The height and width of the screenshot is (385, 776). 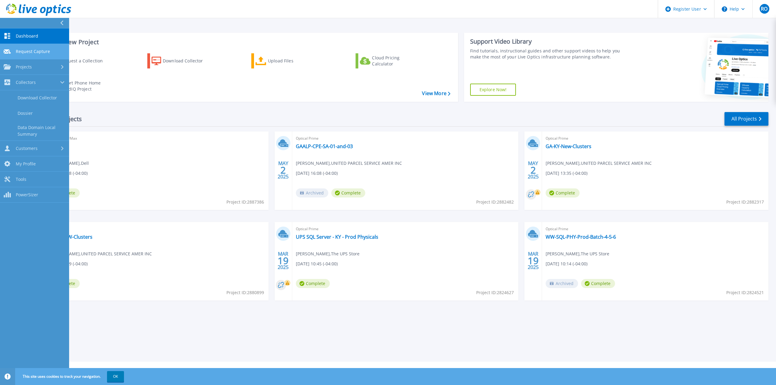 What do you see at coordinates (745, 293) in the screenshot?
I see `span: Project ID: 2824521` at bounding box center [745, 293].